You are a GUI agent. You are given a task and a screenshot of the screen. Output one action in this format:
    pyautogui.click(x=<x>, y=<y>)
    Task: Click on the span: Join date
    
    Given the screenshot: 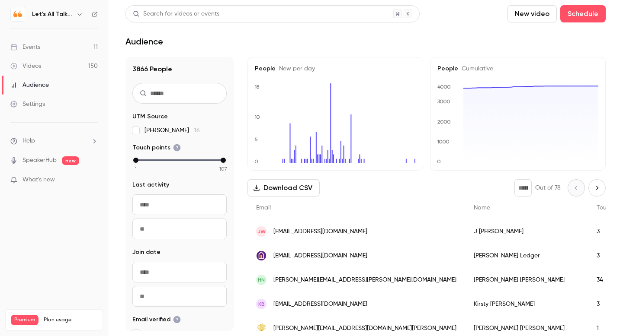 What is the action you would take?
    pyautogui.click(x=146, y=252)
    